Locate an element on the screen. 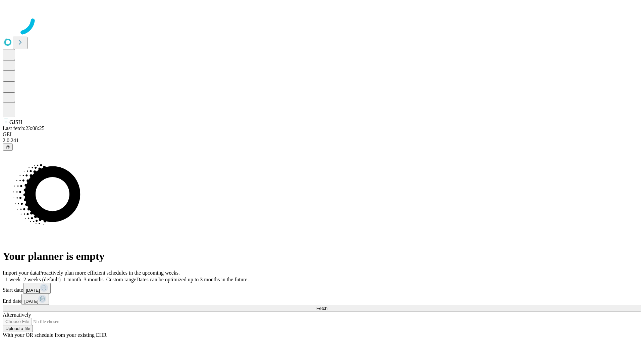 Image resolution: width=644 pixels, height=363 pixels. span: Import your data is located at coordinates (21, 272).